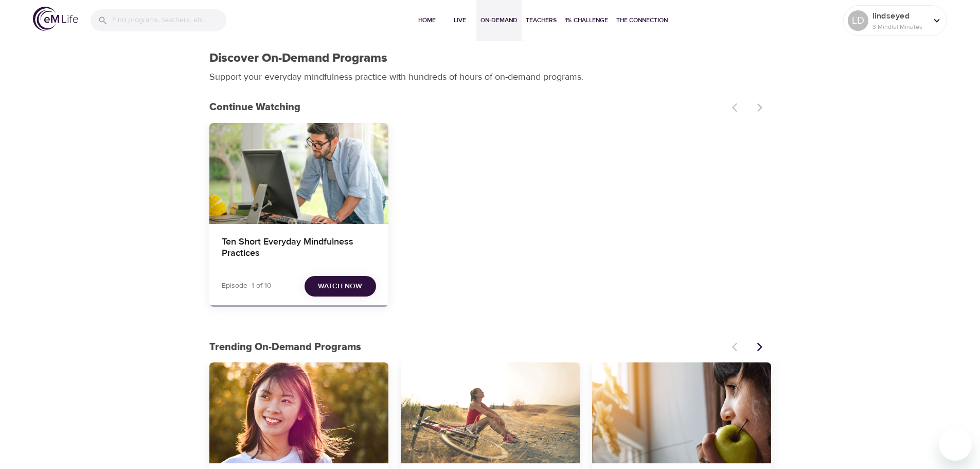  What do you see at coordinates (340, 286) in the screenshot?
I see `span: Watch Now` at bounding box center [340, 286].